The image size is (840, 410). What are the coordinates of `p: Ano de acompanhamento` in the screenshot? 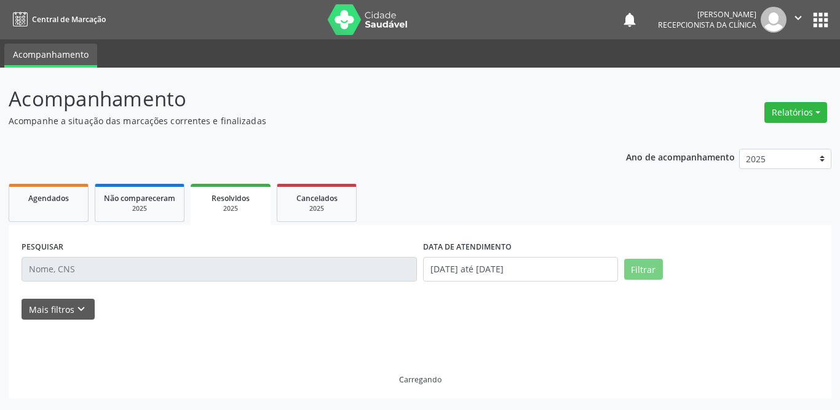 It's located at (680, 156).